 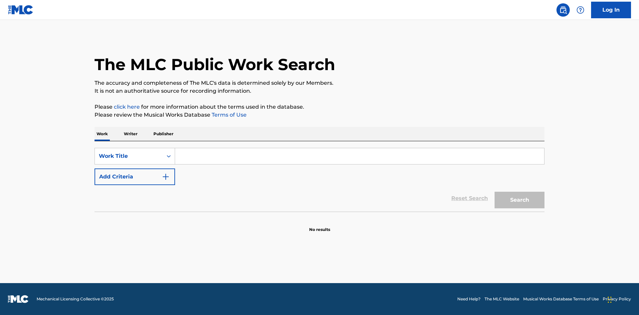 What do you see at coordinates (319, 180) in the screenshot?
I see `form: Search Form` at bounding box center [319, 180].